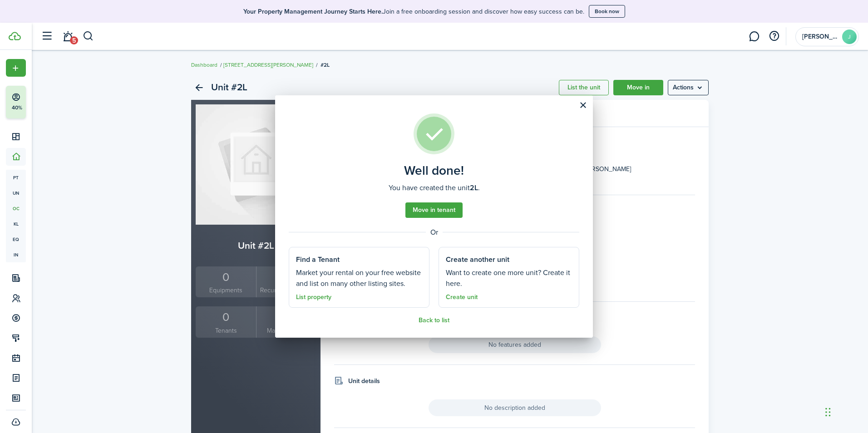 The image size is (868, 433). I want to click on b: 2L, so click(474, 187).